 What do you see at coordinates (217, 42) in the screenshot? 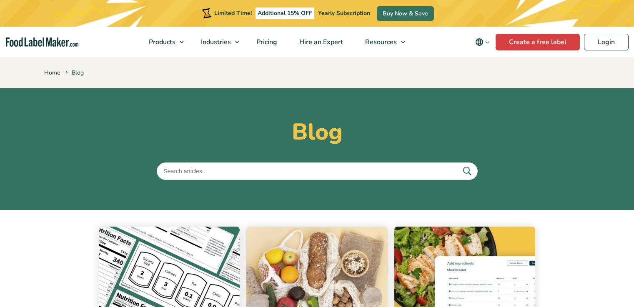
I see `a: Industries` at bounding box center [217, 42].